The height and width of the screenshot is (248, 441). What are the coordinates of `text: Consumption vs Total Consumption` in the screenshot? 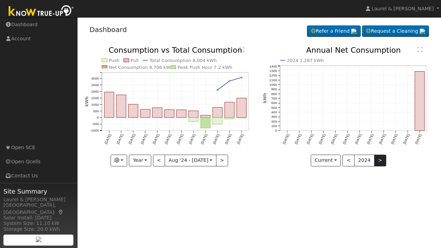 It's located at (175, 50).